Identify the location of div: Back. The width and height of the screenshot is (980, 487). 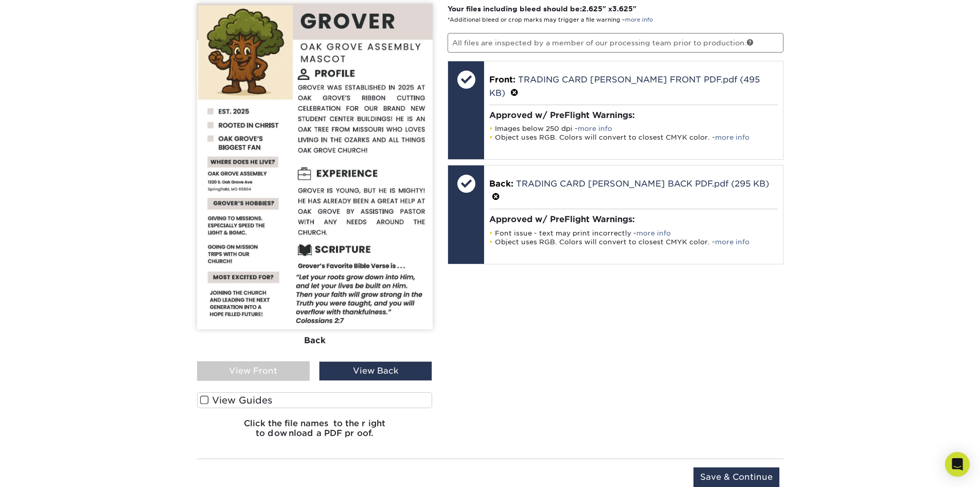
(315, 341).